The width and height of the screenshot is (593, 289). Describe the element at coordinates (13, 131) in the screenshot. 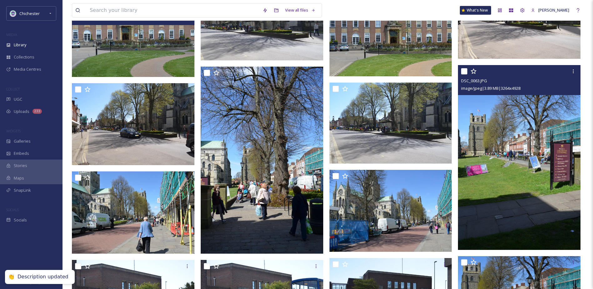

I see `span: WIDGETS` at that location.